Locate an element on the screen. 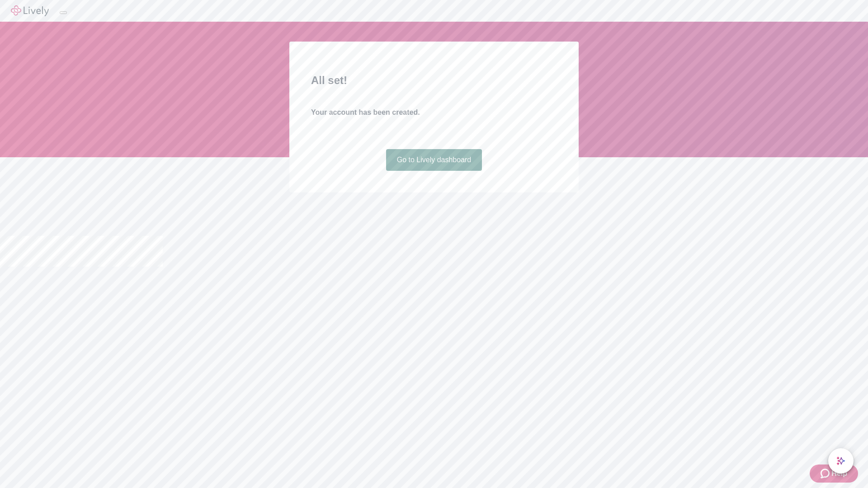  img: Lively is located at coordinates (30, 11).